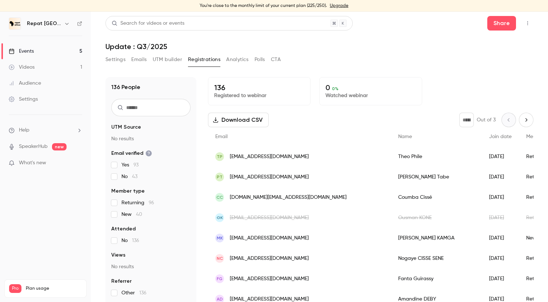  I want to click on span: Email verified, so click(132, 153).